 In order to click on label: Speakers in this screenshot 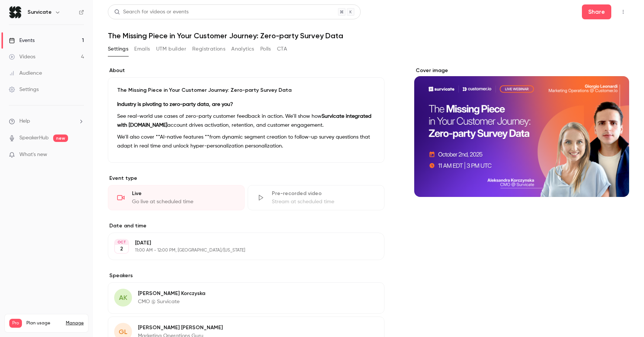, I will do `click(246, 275)`.